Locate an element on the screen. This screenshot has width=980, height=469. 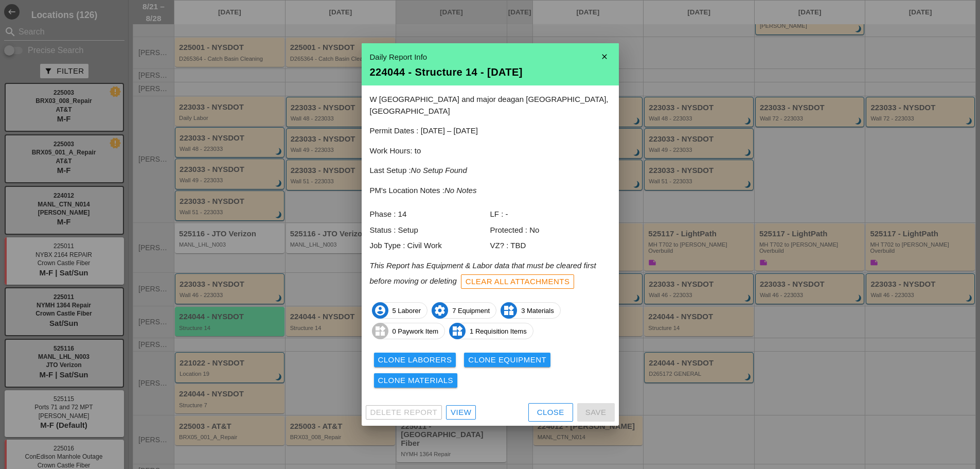
a: View is located at coordinates (461, 413).